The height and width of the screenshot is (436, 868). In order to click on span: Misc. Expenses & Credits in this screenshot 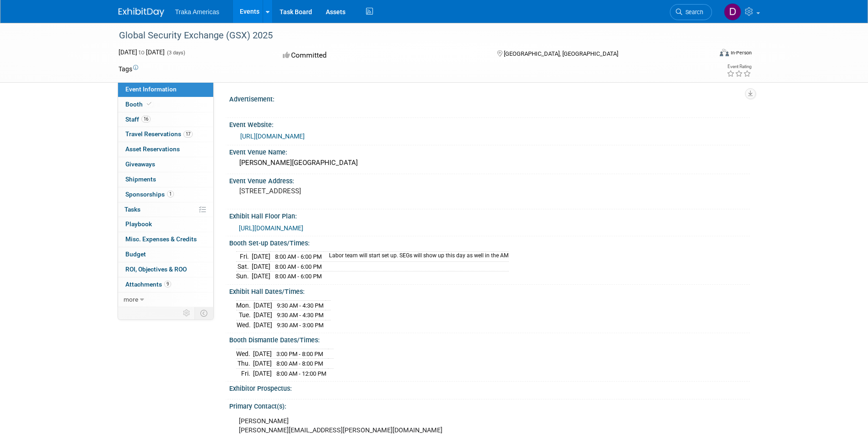, I will do `click(161, 239)`.